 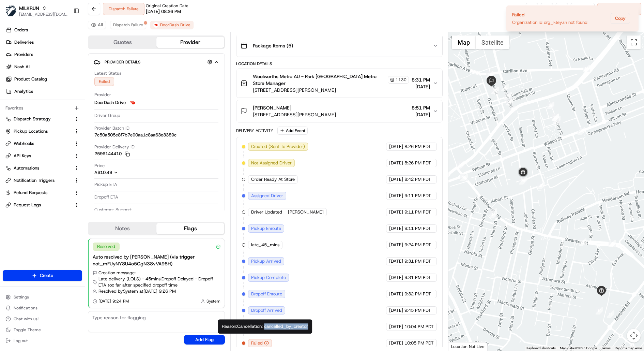 I want to click on span: API Documentation, so click(x=87, y=102).